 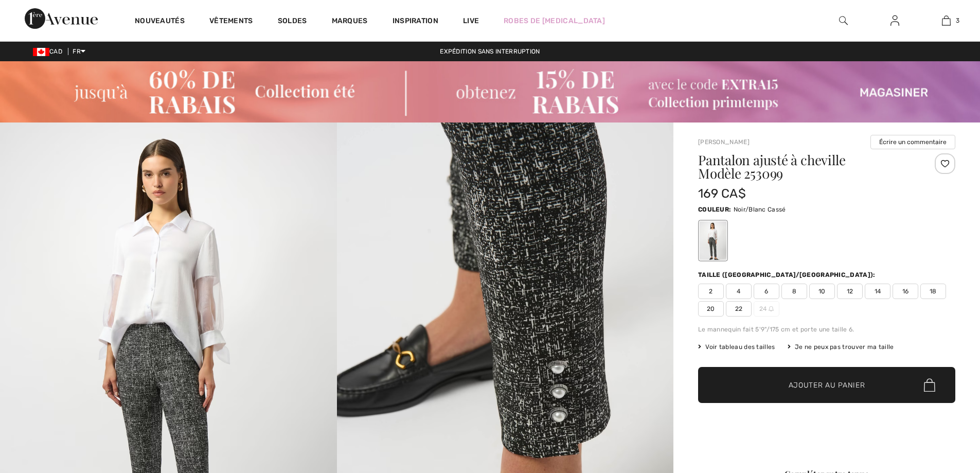 What do you see at coordinates (878, 291) in the screenshot?
I see `span: 14` at bounding box center [878, 291].